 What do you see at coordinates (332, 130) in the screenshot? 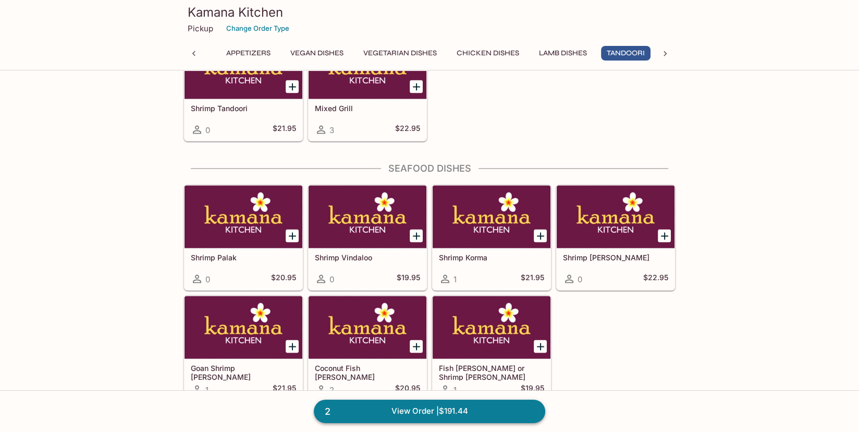
I see `span: 3` at bounding box center [332, 130].